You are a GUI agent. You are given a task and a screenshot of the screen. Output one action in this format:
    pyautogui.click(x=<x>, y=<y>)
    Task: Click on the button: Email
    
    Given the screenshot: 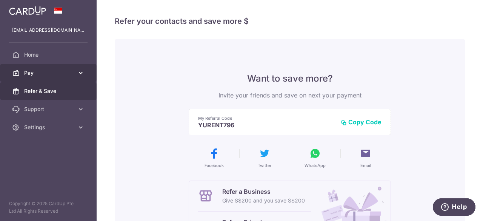 What is the action you would take?
    pyautogui.click(x=366, y=158)
    